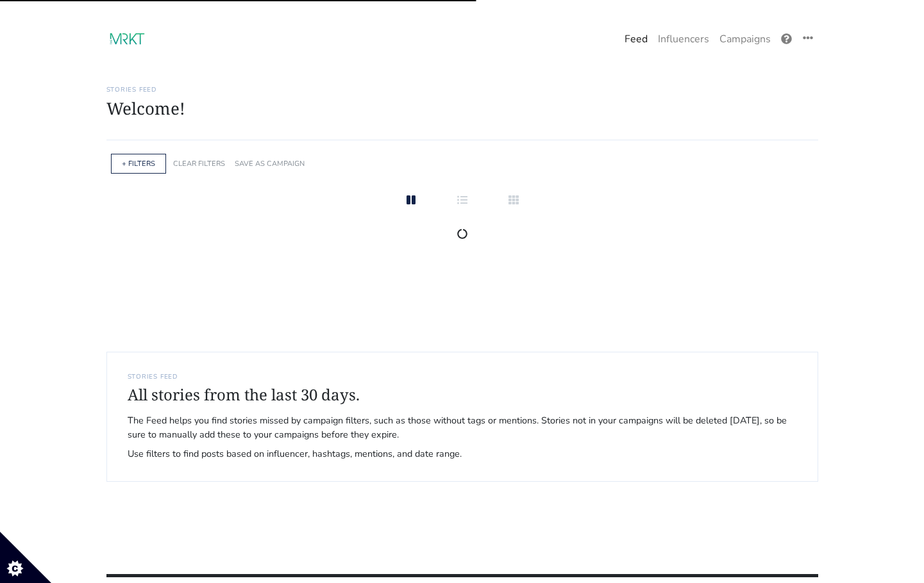  Describe the element at coordinates (462, 427) in the screenshot. I see `span: The Feed helps you find stories missed by campaign filters, such as those without tags or mention...` at that location.